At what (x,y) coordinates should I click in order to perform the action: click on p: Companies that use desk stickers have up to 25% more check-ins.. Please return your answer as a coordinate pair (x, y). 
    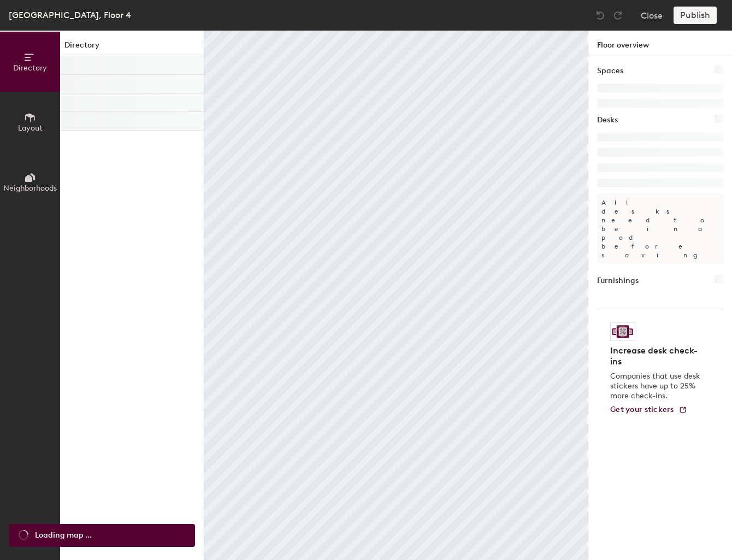
    Looking at the image, I should click on (657, 386).